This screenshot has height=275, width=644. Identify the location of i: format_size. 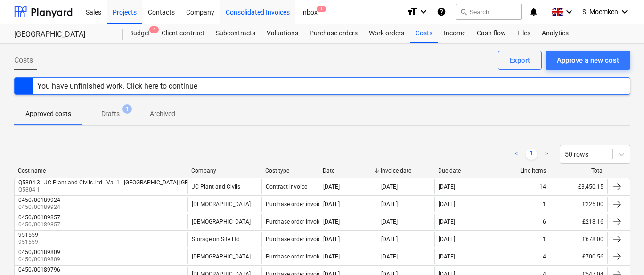
(412, 12).